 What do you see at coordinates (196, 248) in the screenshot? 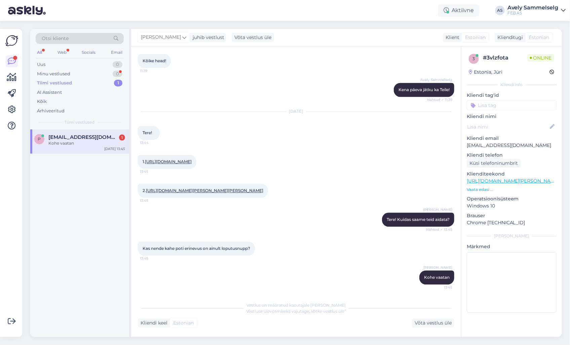
I see `span: Kas nende kahe poti erinevus on ainult loputusnupp?` at bounding box center [196, 248].